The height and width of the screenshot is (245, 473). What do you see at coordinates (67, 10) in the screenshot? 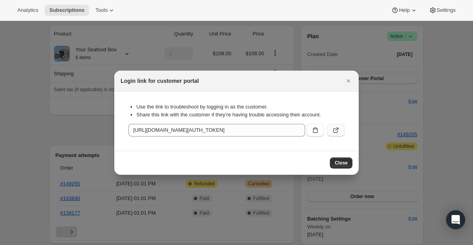
I see `span: Subscriptions` at bounding box center [67, 10].